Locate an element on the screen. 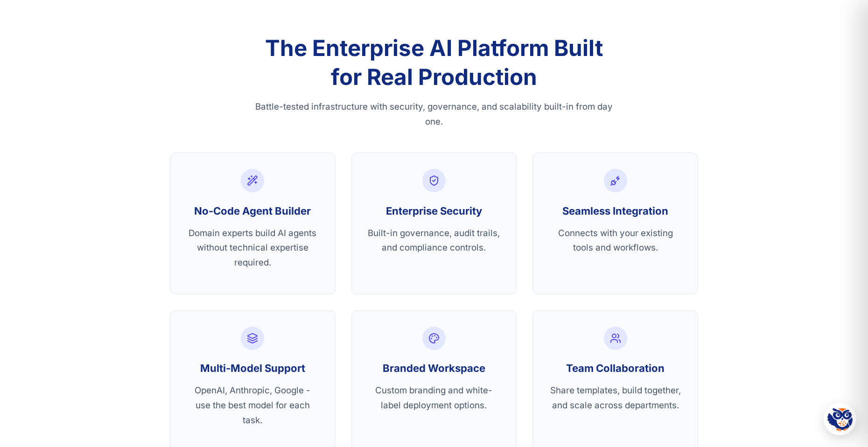 The height and width of the screenshot is (447, 868). h3: Multi-Model Support is located at coordinates (253, 369).